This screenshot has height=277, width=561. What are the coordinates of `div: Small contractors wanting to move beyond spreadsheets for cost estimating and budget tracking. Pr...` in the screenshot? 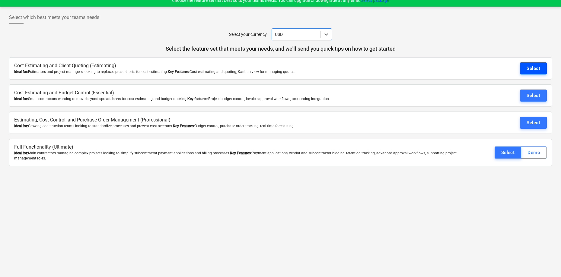 It's located at (236, 99).